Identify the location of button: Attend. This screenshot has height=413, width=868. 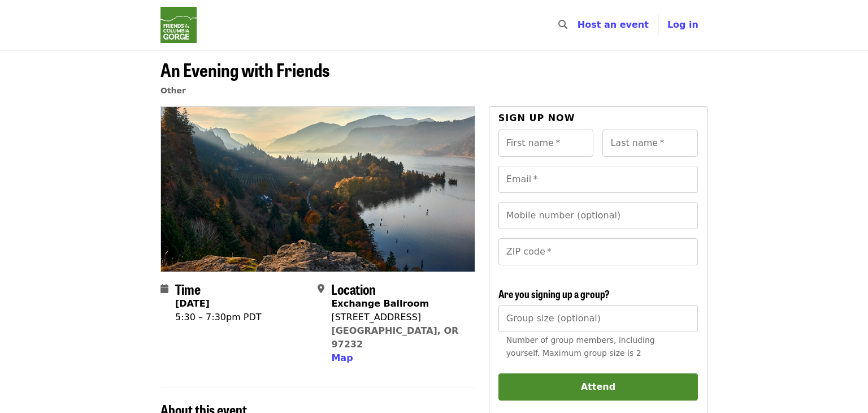
(598, 387).